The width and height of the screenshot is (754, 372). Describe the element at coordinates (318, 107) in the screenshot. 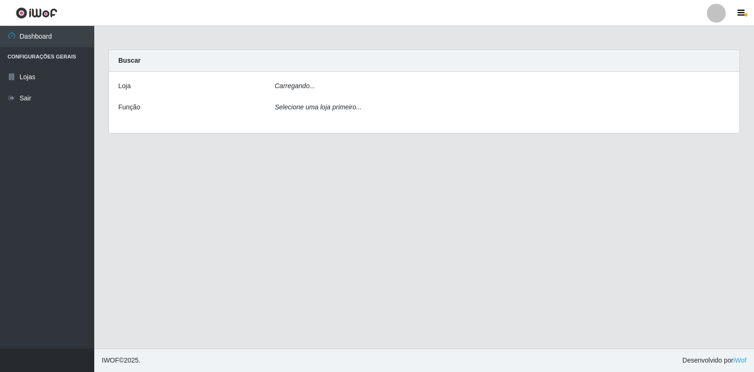

I see `i: Selecione uma loja primeiro...` at that location.